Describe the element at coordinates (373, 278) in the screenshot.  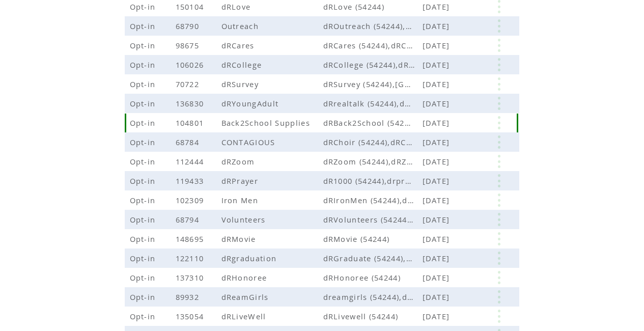
I see `span: dRHonoree (54244)` at that location.